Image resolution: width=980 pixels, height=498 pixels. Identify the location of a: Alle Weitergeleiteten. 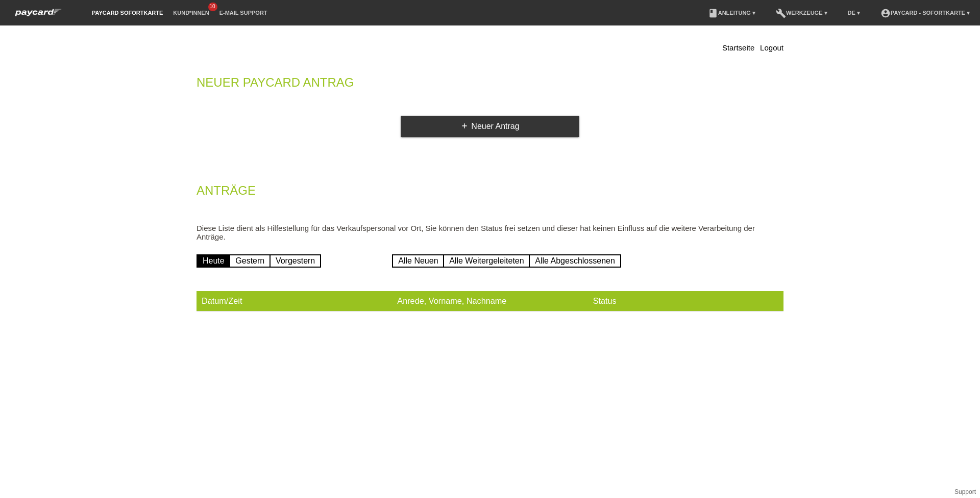
(487, 261).